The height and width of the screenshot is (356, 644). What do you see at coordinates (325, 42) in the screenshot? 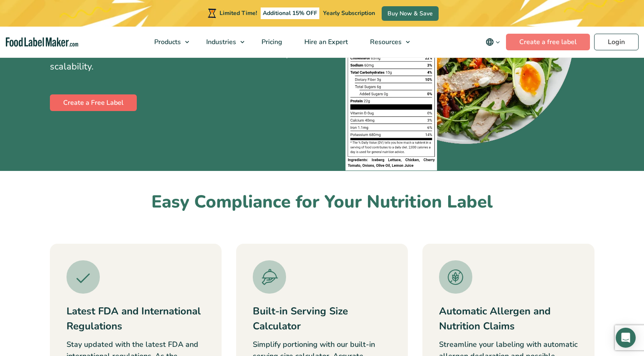
I see `a: Hire an Expert` at bounding box center [325, 42].